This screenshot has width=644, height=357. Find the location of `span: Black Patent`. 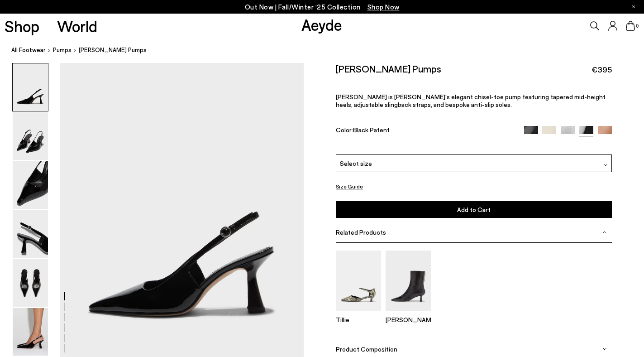

span: Black Patent is located at coordinates (371, 130).